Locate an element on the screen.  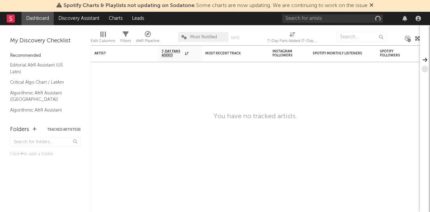
input: Search... is located at coordinates (361, 37).